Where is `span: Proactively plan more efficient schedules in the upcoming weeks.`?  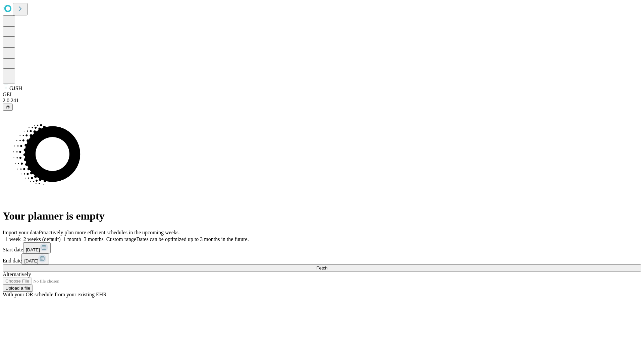 span: Proactively plan more efficient schedules in the upcoming weeks. is located at coordinates (109, 232).